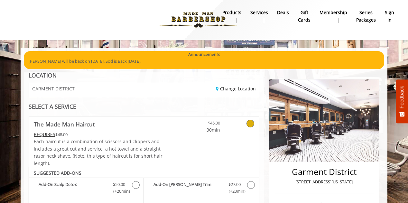 This screenshot has height=203, width=408. I want to click on span: Feedback, so click(402, 97).